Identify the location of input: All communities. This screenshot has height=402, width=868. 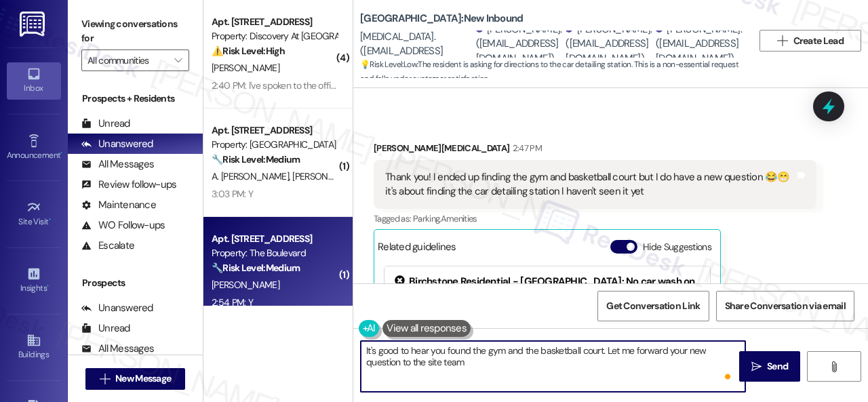
(127, 60).